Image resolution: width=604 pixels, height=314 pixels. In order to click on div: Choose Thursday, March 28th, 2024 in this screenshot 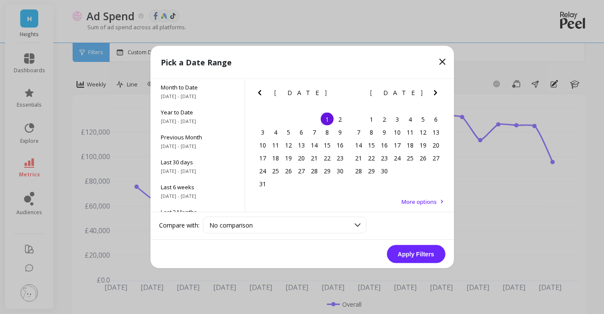, I will do `click(314, 171)`.